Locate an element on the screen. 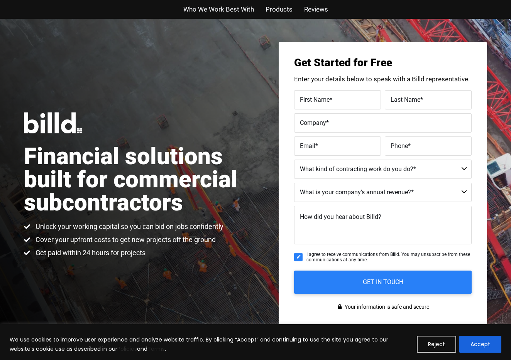 The height and width of the screenshot is (360, 511). a: Who We Work Best With is located at coordinates (218, 9).